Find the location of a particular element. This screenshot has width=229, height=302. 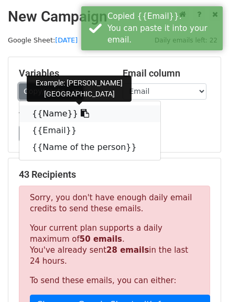

div: Copied {{Email}}. You can paste it into your email. is located at coordinates (163, 28).